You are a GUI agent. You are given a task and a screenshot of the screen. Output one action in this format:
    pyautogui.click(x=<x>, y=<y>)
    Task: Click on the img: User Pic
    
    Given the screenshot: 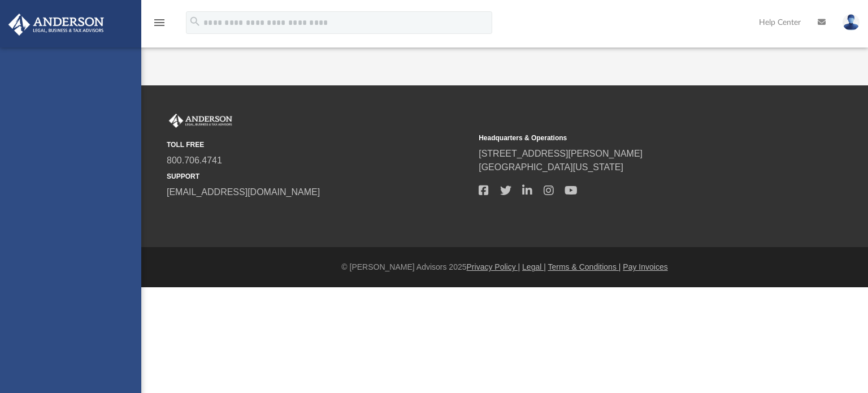 What is the action you would take?
    pyautogui.click(x=851, y=22)
    